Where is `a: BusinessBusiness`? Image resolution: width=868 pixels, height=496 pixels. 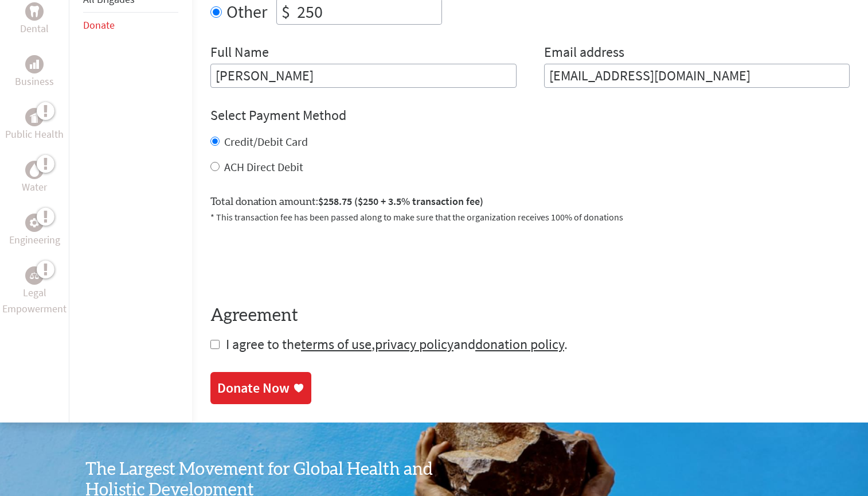 a: BusinessBusiness is located at coordinates (34, 73).